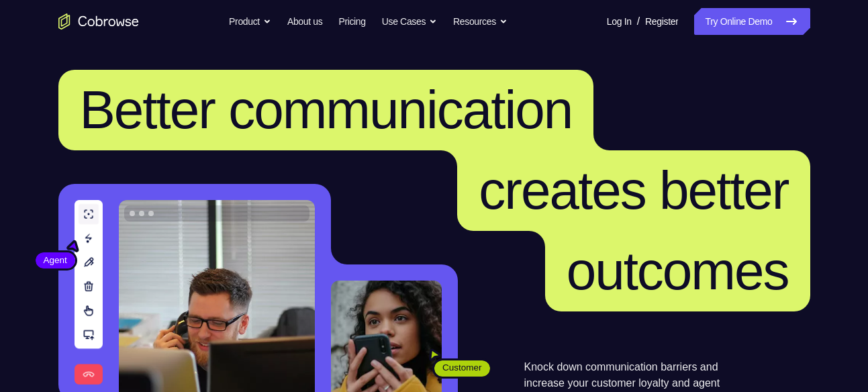  What do you see at coordinates (633, 190) in the screenshot?
I see `span: creates better` at bounding box center [633, 190].